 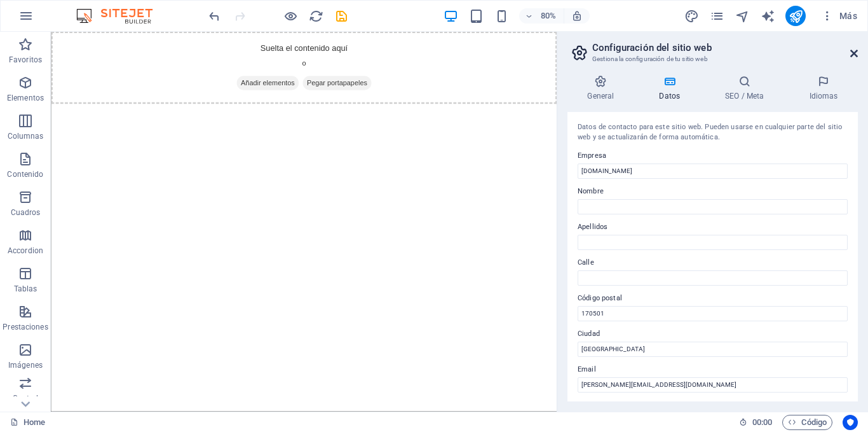 I want to click on button: Haz clic para salir del modo de previsualización y seguir editando, so click(x=290, y=16).